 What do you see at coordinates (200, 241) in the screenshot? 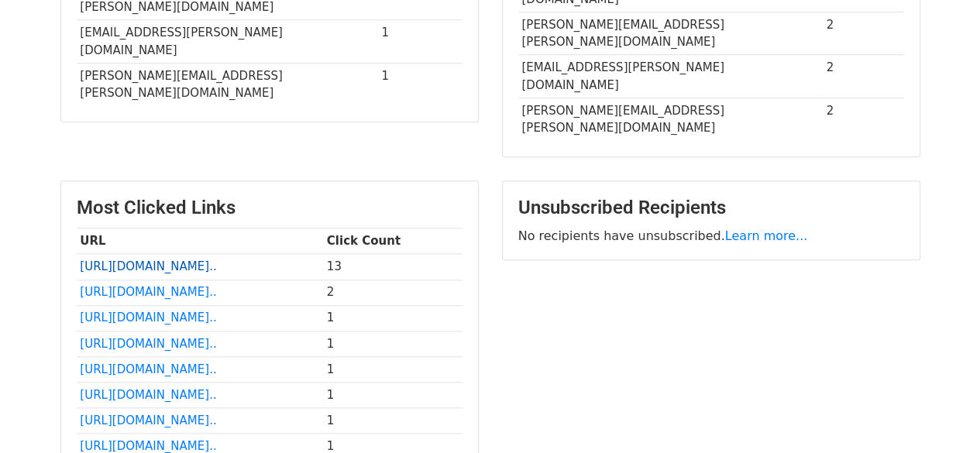
I see `th: URL` at bounding box center [200, 241].